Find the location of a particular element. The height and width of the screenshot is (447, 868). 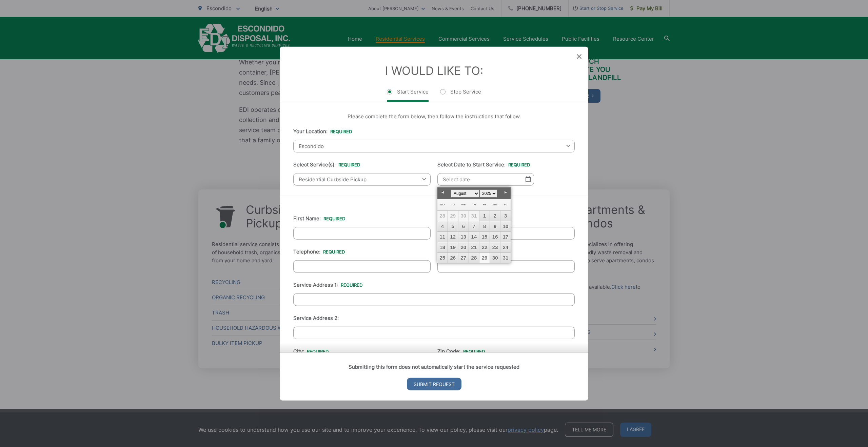

a: 19 is located at coordinates (453, 248).